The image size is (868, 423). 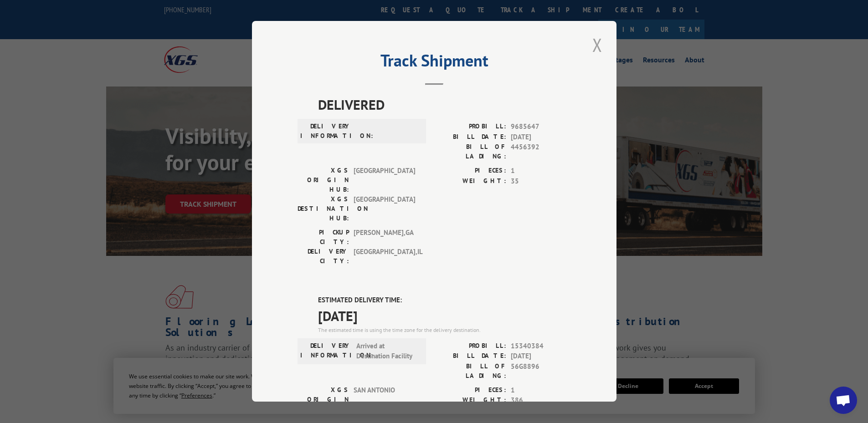 I want to click on span: 56G8896, so click(x=541, y=371).